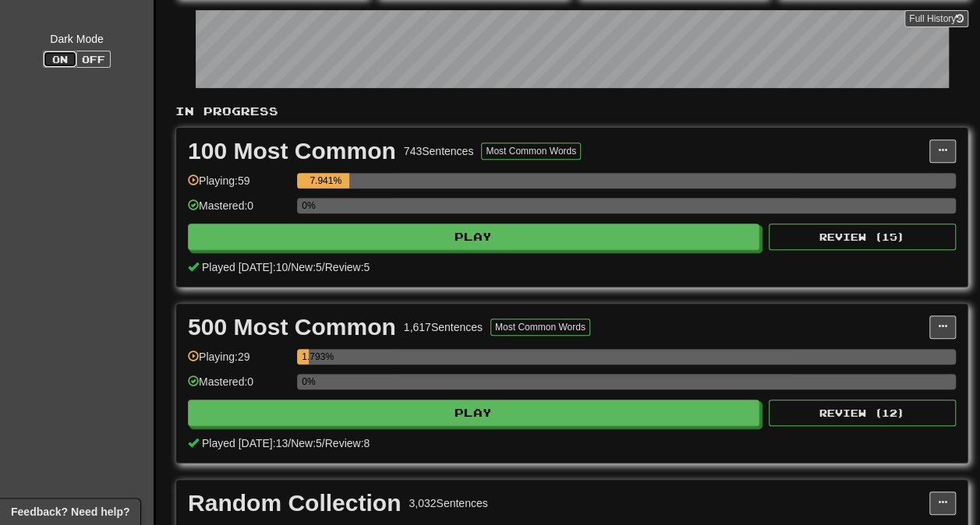 This screenshot has height=525, width=980. I want to click on div: Playing: 59, so click(239, 186).